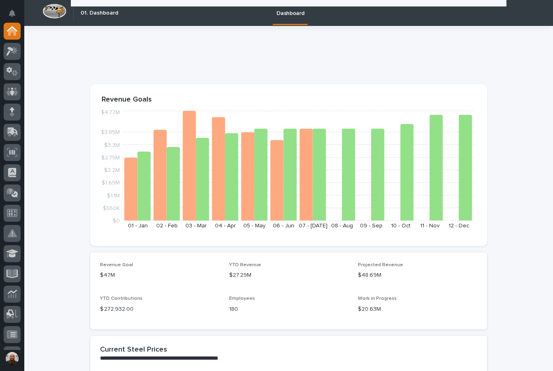 The height and width of the screenshot is (371, 553). What do you see at coordinates (371, 226) in the screenshot?
I see `text: 09 - Sep` at bounding box center [371, 226].